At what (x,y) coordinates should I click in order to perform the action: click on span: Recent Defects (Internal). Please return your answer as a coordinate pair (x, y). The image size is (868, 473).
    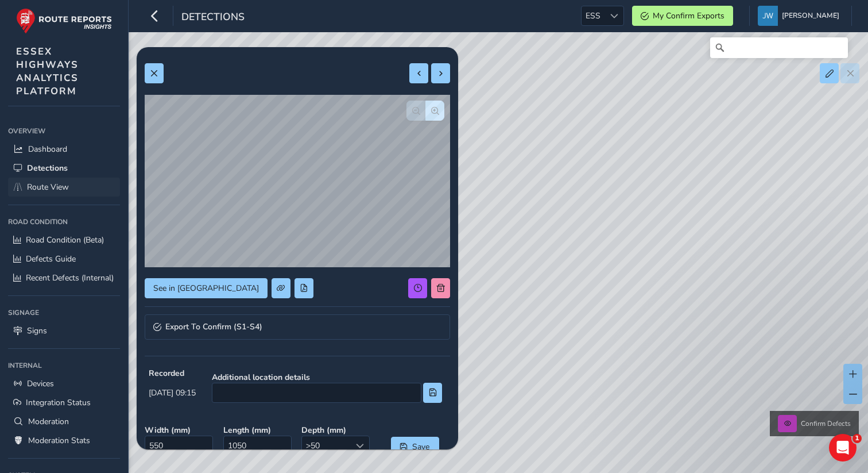
    Looking at the image, I should click on (69, 277).